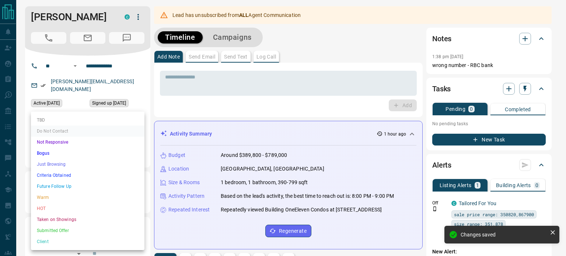 The width and height of the screenshot is (566, 256). I want to click on li: Bogus, so click(88, 153).